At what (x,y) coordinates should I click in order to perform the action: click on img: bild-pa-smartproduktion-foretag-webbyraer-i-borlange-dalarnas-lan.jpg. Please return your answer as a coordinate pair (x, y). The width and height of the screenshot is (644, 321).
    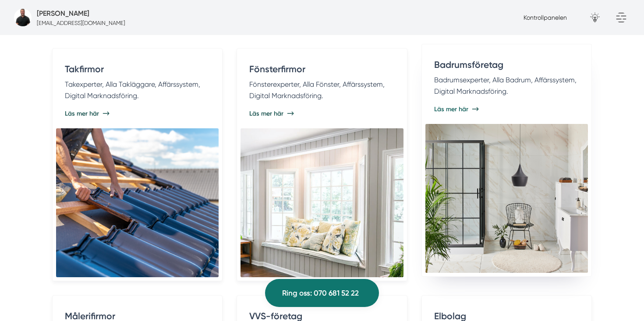
    Looking at the image, I should click on (23, 17).